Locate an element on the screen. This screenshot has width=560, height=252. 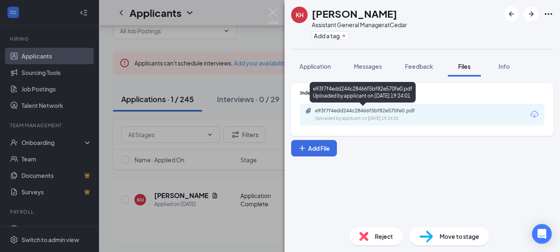
div: KH is located at coordinates (299, 15).